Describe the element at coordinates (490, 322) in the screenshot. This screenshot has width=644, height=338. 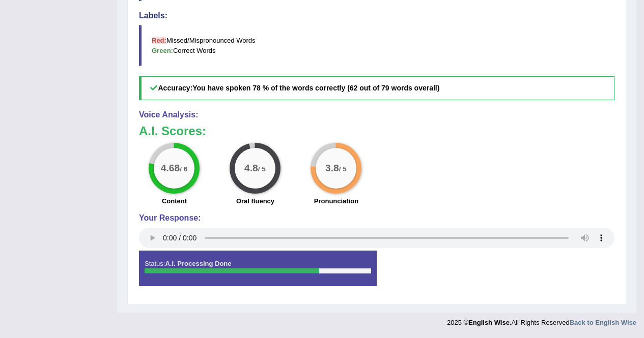
I see `strong: English Wise.` at that location.